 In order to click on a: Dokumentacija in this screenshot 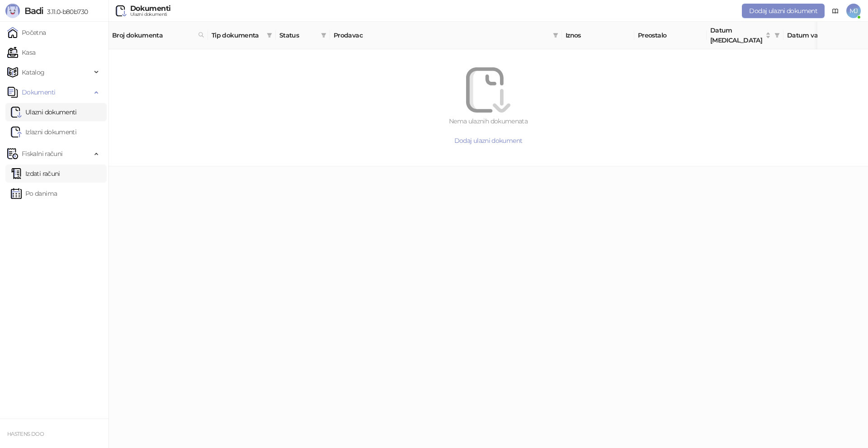, I will do `click(836, 11)`.